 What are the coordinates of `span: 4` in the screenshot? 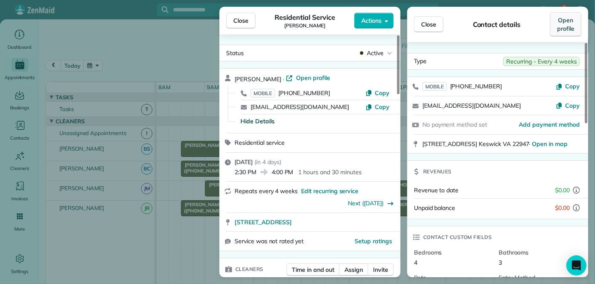 It's located at (416, 263).